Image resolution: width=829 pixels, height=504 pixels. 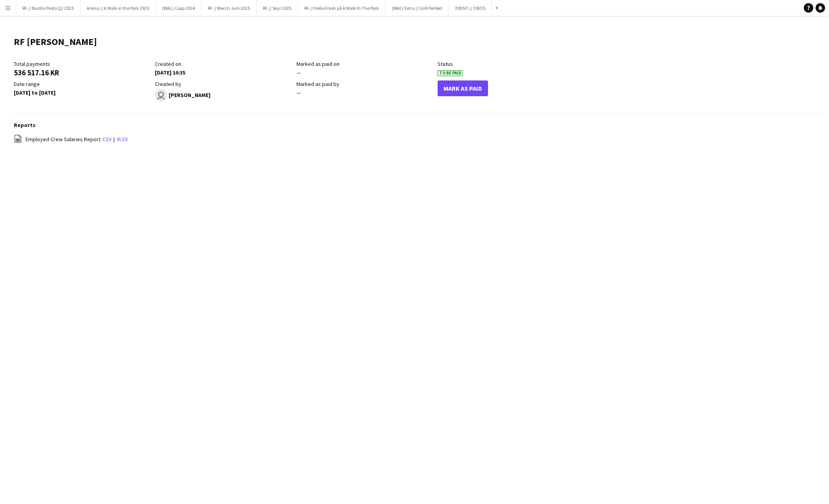 What do you see at coordinates (417, 8) in the screenshot?
I see `button: (WAL) Extra // Grill Perfekt` at bounding box center [417, 8].